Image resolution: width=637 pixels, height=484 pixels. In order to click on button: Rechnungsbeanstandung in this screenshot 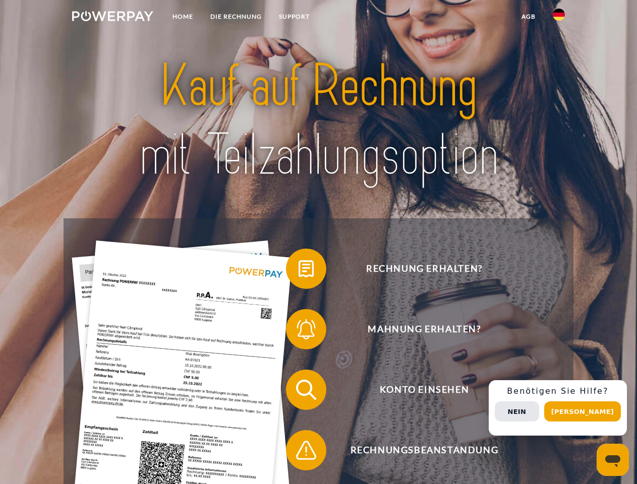, I will do `click(417, 451)`.